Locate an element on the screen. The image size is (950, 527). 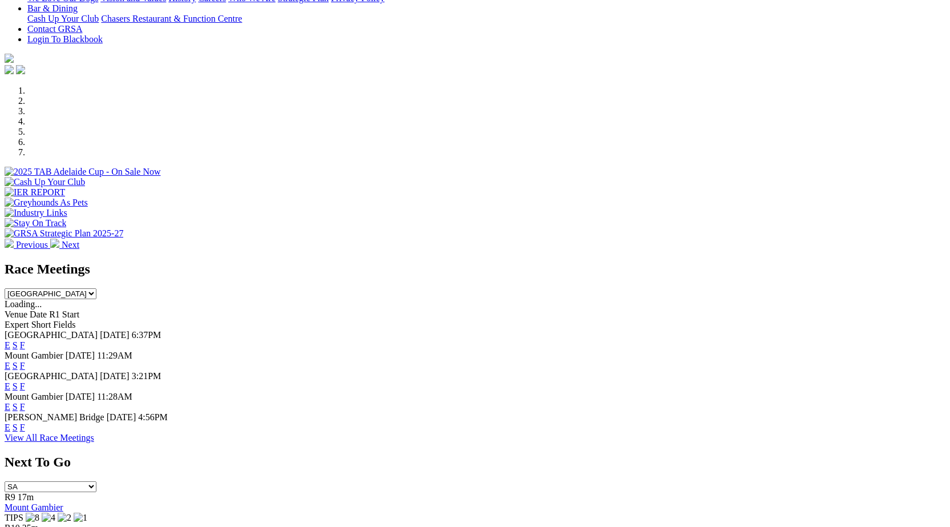
a: Cash Up Your Club is located at coordinates (63, 18).